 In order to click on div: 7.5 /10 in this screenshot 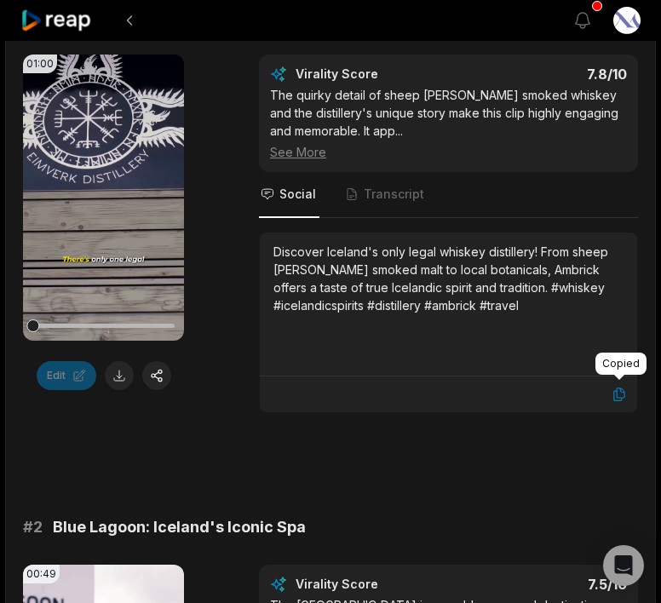, I will do `click(547, 585)`.